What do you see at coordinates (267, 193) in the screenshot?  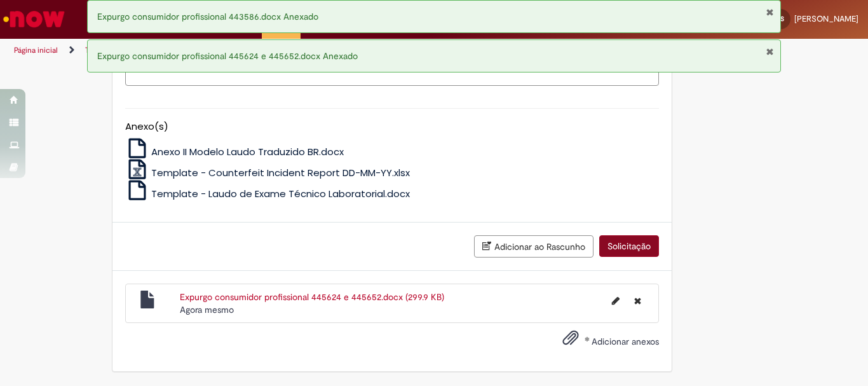 I see `a: Template - Laudo de Exame Técnico Laboratorial.docx` at bounding box center [267, 193].